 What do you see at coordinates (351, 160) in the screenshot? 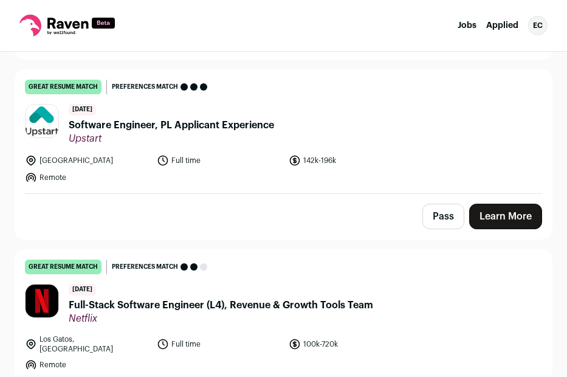
I see `li: 142k-196k` at bounding box center [351, 160].